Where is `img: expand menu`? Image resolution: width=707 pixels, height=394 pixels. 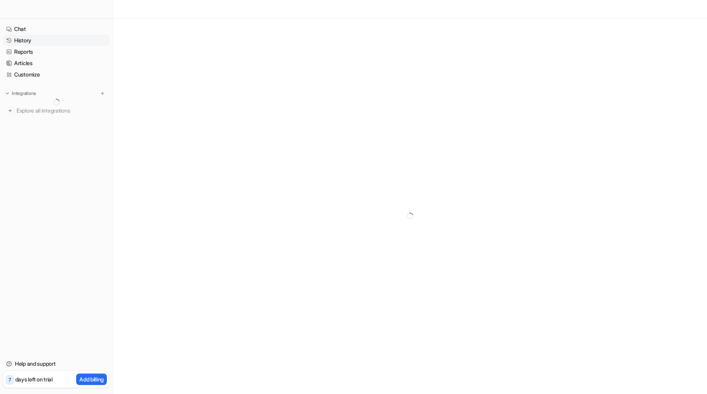 img: expand menu is located at coordinates (7, 93).